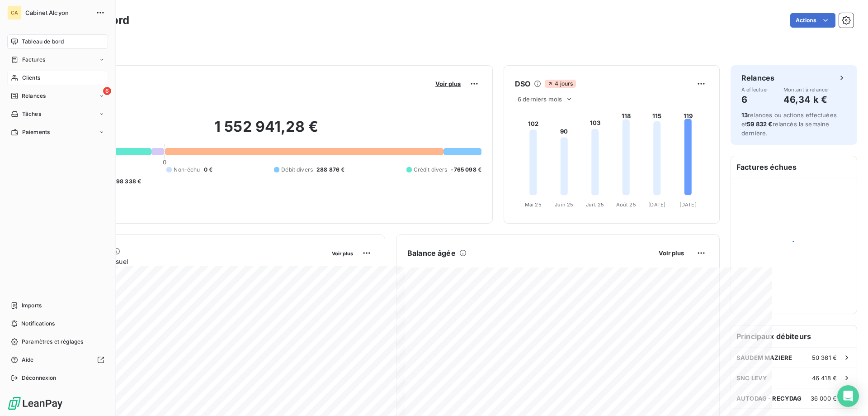  I want to click on h4: 6, so click(755, 100).